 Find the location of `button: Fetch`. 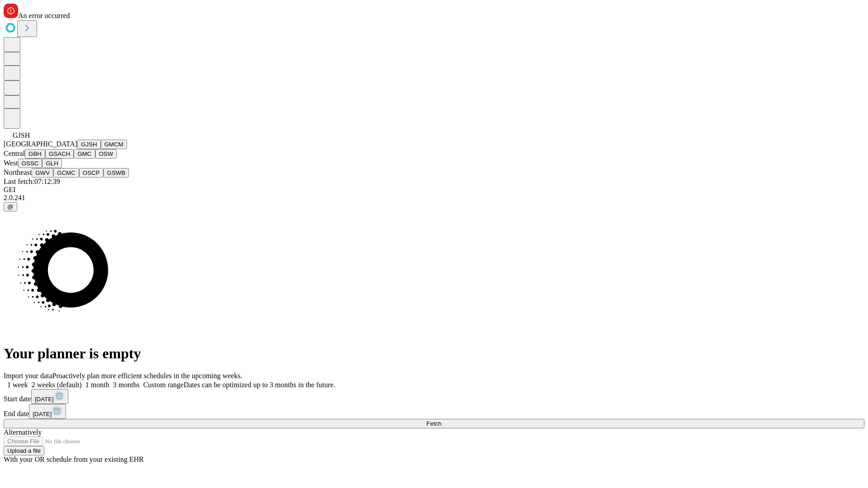

button: Fetch is located at coordinates (434, 423).